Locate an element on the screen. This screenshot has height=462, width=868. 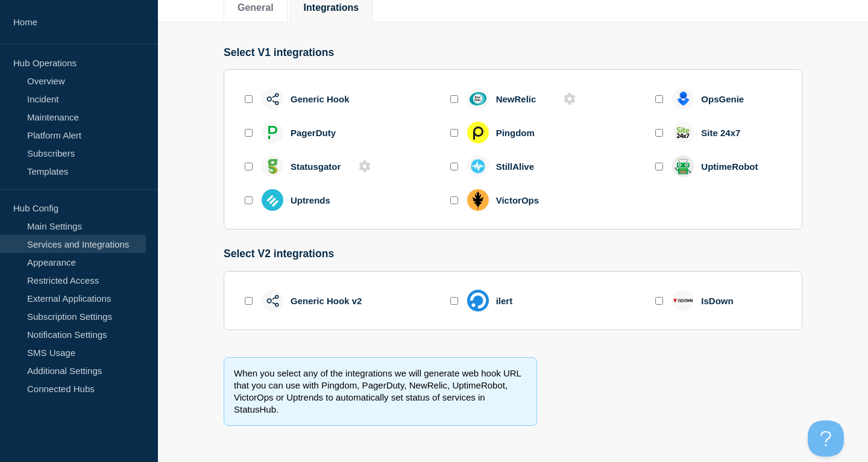
div: Pingdom is located at coordinates (515, 132).